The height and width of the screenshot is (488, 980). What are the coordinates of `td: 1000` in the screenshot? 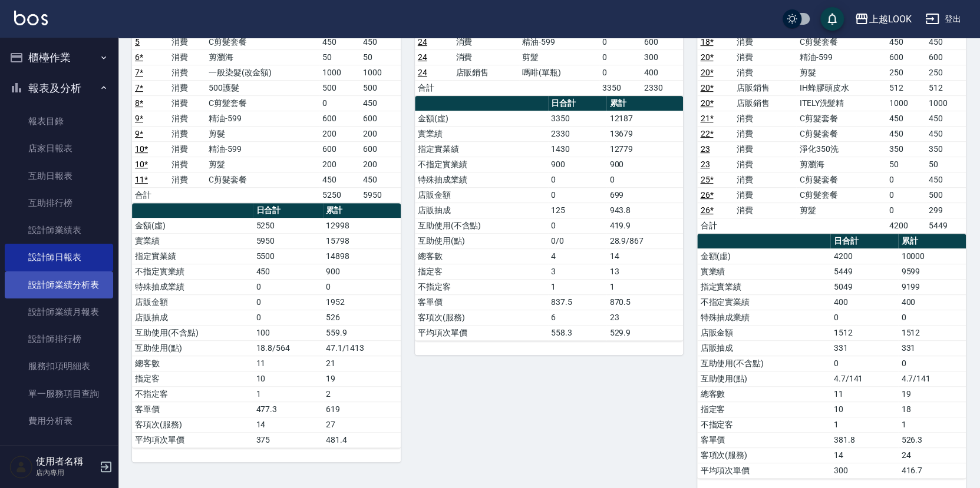 It's located at (340, 73).